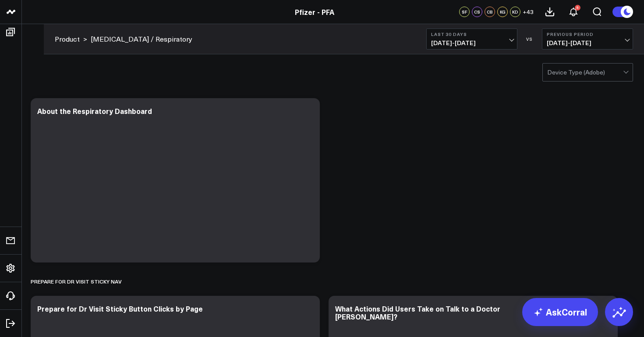 The width and height of the screenshot is (644, 337). Describe the element at coordinates (76, 281) in the screenshot. I see `div: Prepare for Dr Visit Sticky Nav` at that location.